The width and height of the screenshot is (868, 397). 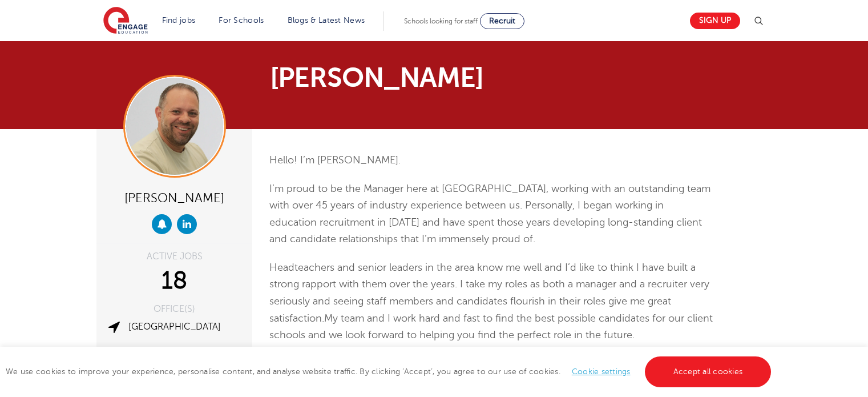 What do you see at coordinates (241, 20) in the screenshot?
I see `a: For Schools` at bounding box center [241, 20].